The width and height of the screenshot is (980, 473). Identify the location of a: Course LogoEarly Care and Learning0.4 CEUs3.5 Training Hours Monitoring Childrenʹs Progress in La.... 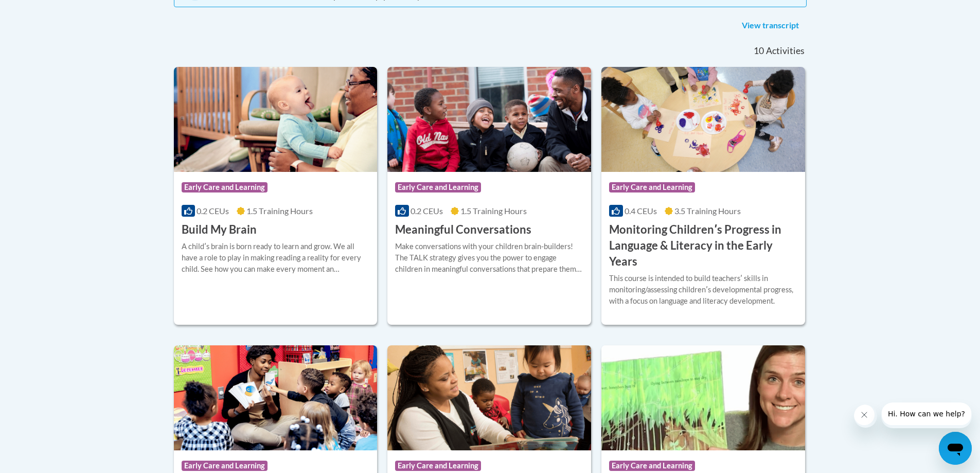
(704, 196).